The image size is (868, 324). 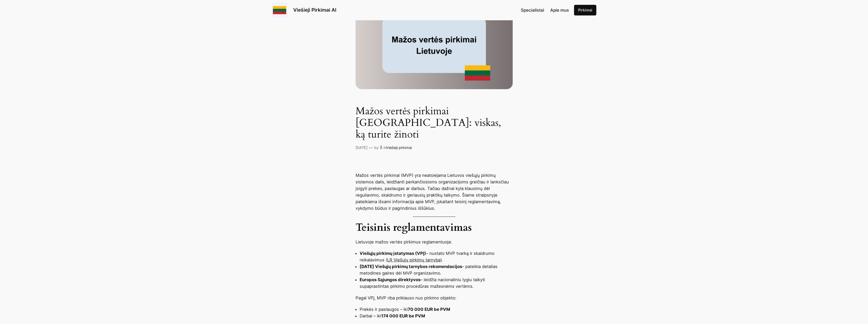 What do you see at coordinates (434, 298) in the screenshot?
I see `p: Pagal VPĮ, MVP riba priklauso nuo pirkimo objekto:` at bounding box center [434, 298].